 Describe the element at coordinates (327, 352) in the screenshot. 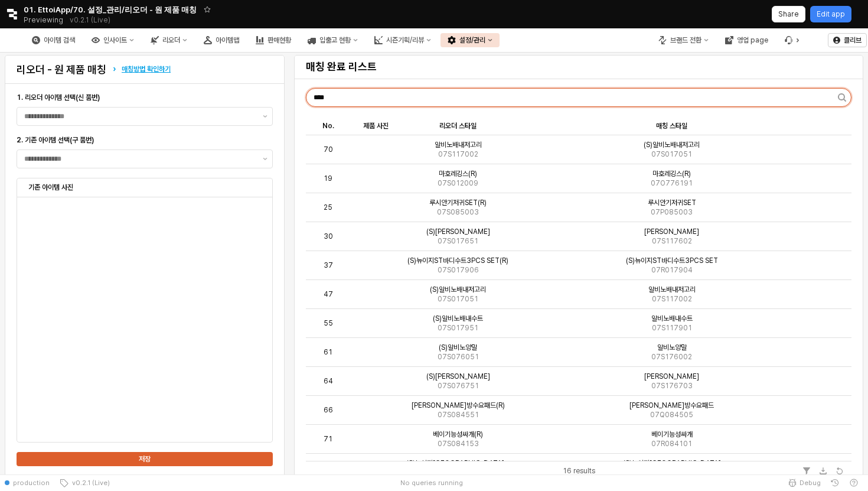

I see `span: 61` at that location.